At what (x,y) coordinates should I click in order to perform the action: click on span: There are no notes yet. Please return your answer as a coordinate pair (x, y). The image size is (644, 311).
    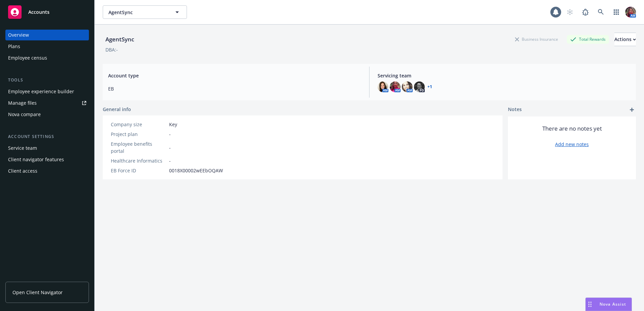
    Looking at the image, I should click on (572, 129).